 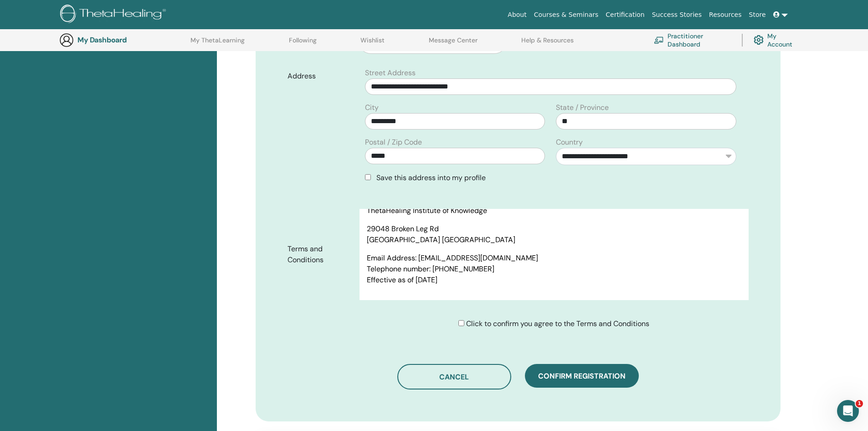 What do you see at coordinates (67, 40) in the screenshot?
I see `img: generic-user-icon.jpg` at bounding box center [67, 40].